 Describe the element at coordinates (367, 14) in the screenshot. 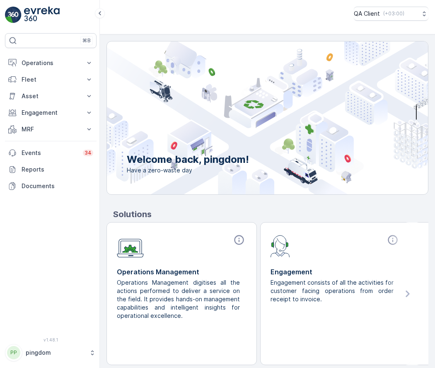

I see `p: QA Client` at that location.